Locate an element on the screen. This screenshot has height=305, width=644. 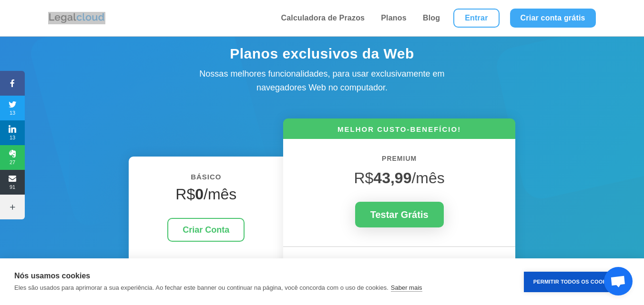
div: Nossas melhores funcionalidades, para usar exclusivamente em navegadores Web no computador. is located at coordinates (322, 81).